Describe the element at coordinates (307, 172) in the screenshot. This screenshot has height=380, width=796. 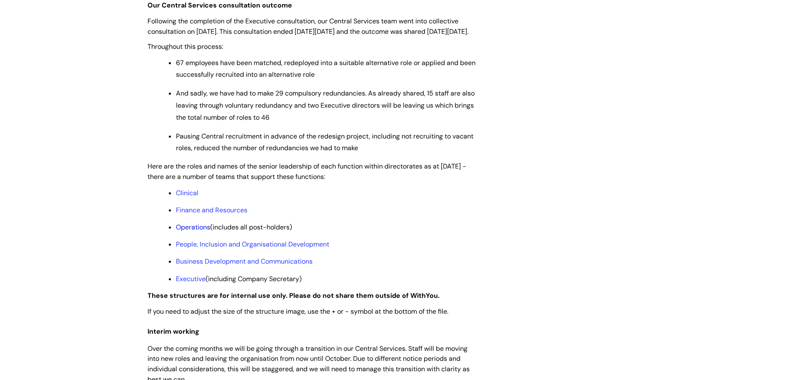
I see `span: Here are the roles and names of the senior leadership of each function within directorates as at ...` at that location.